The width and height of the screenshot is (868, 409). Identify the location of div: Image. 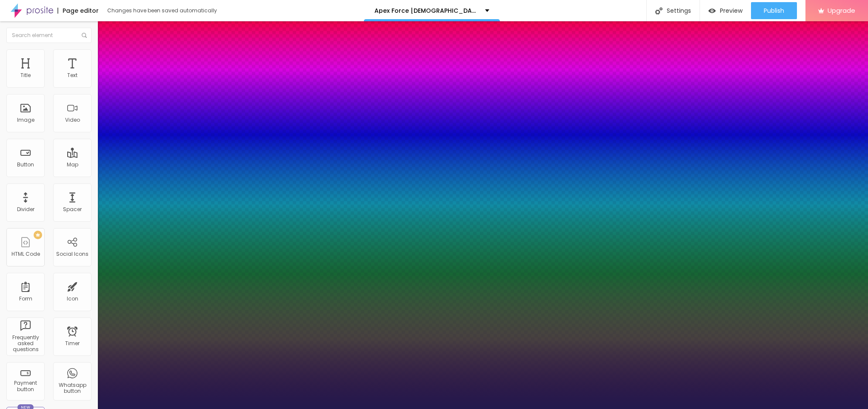
(26, 120).